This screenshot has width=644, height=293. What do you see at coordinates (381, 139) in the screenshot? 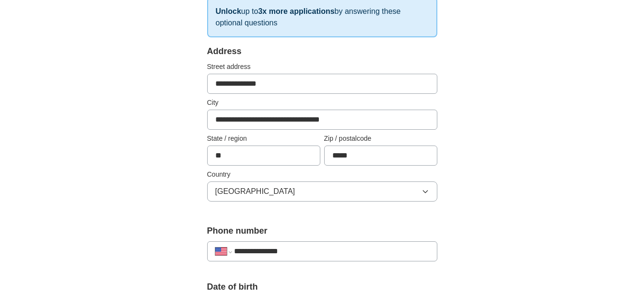
I see `label: Zip / postalcode` at bounding box center [381, 139].